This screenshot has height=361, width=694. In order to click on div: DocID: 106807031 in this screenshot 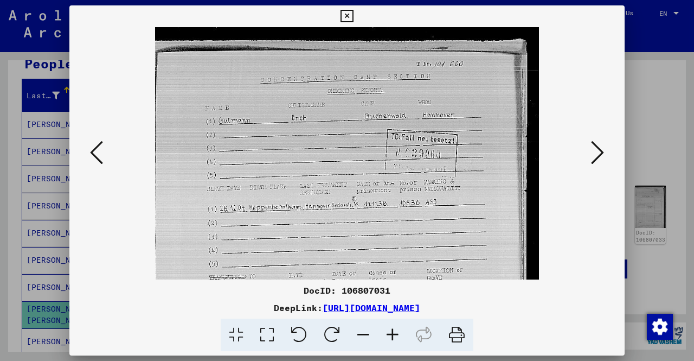, I will do `click(347, 290)`.